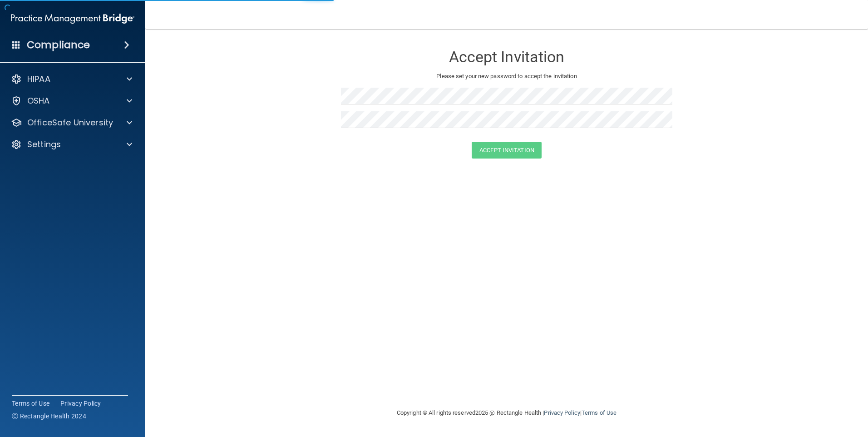  Describe the element at coordinates (72, 79) in the screenshot. I see `a: HIPAA` at that location.